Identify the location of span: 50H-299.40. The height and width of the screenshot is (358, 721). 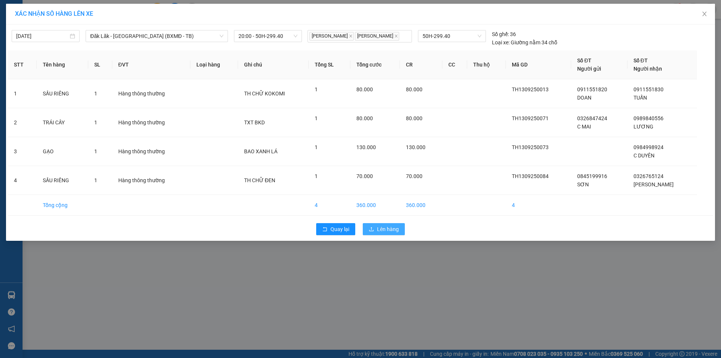
(452, 36).